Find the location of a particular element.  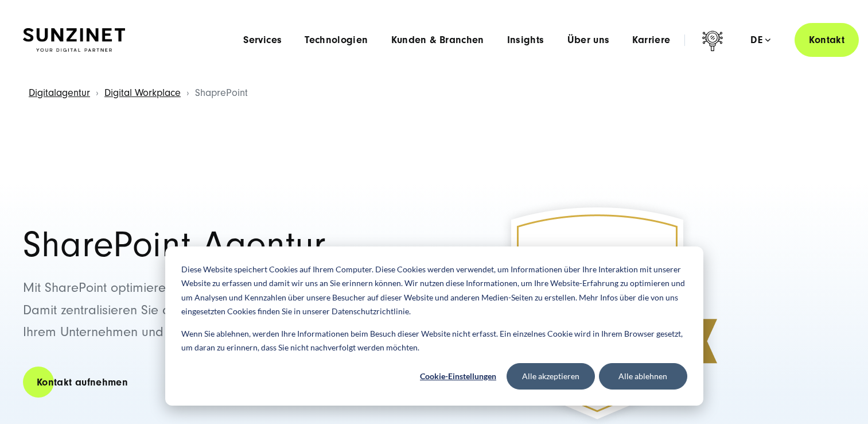

span: Services is located at coordinates (262, 40).